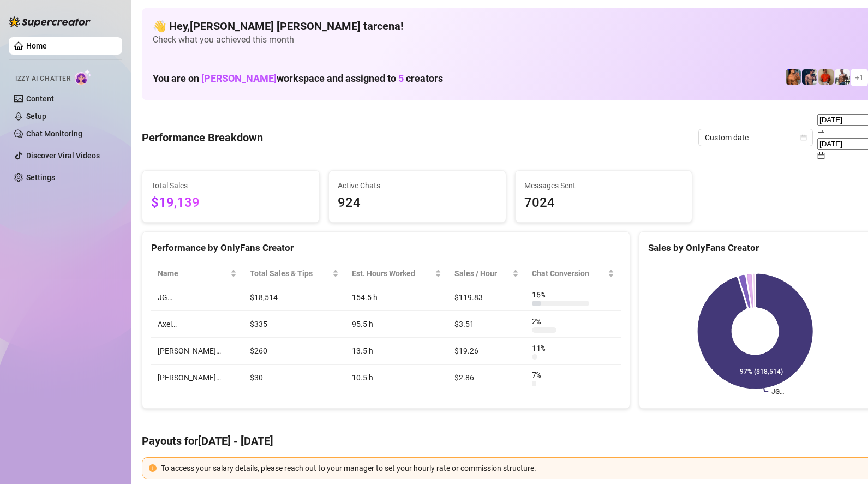 Image resolution: width=868 pixels, height=484 pixels. What do you see at coordinates (202, 137) in the screenshot?
I see `h4: Performance Breakdown` at bounding box center [202, 137].